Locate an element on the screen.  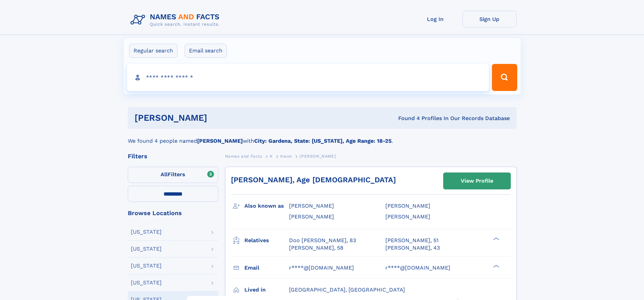
div: Found 4 Profiles In Our Records Database is located at coordinates (406, 118).